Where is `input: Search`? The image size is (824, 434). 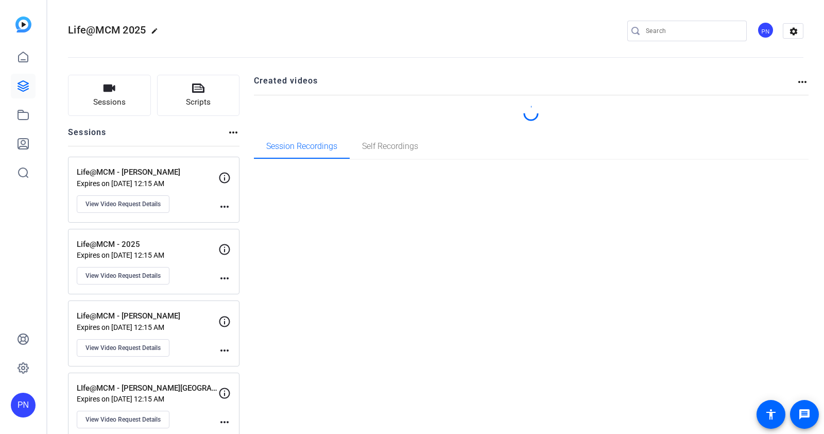 input: Search is located at coordinates (692, 31).